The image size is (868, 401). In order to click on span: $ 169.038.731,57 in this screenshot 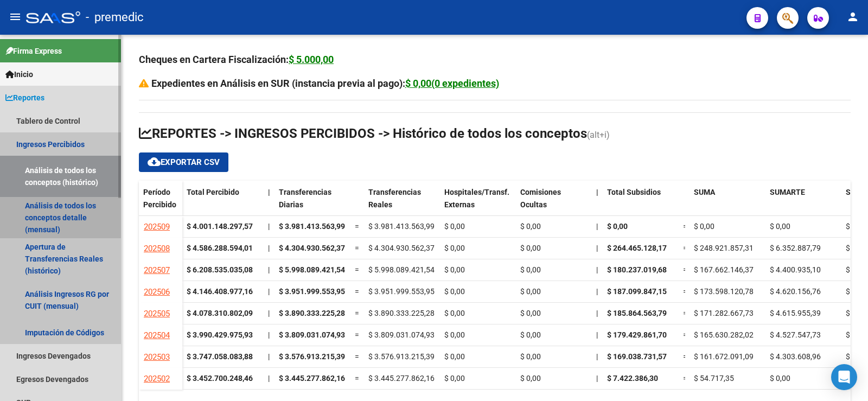, I will do `click(637, 357)`.